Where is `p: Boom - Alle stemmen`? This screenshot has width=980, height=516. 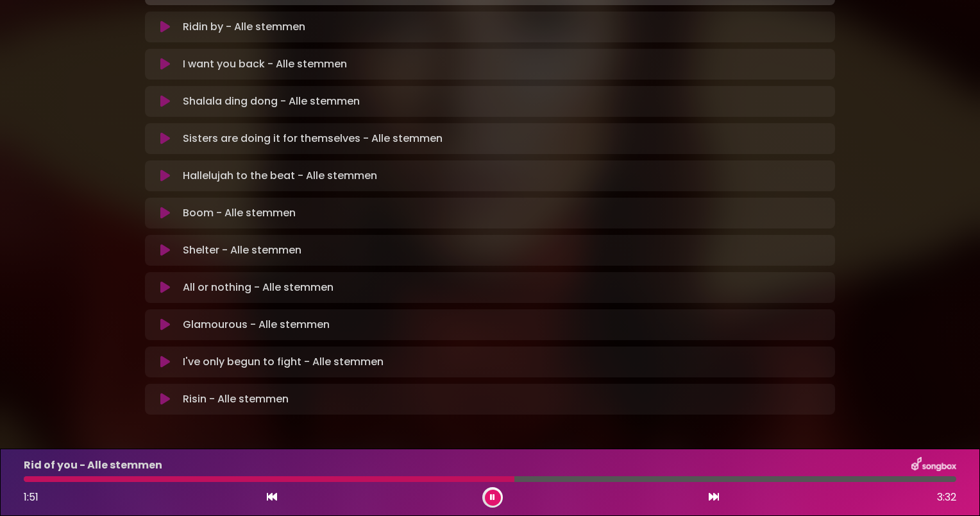
p: Boom - Alle stemmen is located at coordinates (240, 213).